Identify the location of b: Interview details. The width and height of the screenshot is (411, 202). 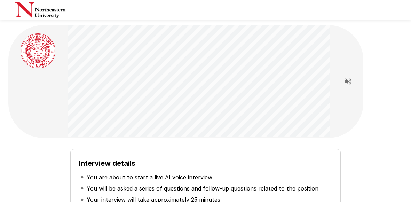
(107, 163).